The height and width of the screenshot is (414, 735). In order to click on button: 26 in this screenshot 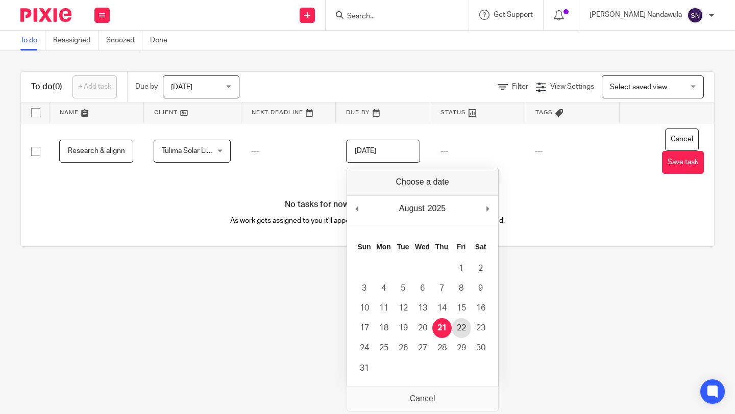, I will do `click(403, 348)`.